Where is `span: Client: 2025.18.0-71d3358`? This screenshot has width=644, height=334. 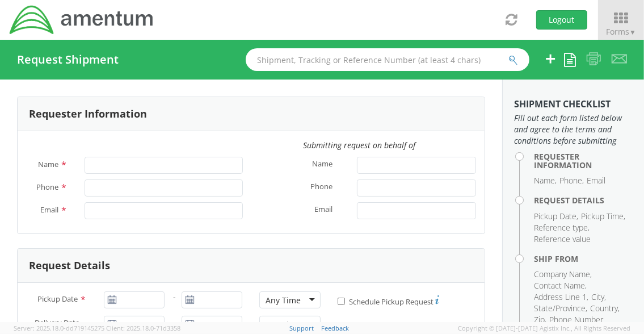 span: Client: 2025.18.0-71d3358 is located at coordinates (143, 328).